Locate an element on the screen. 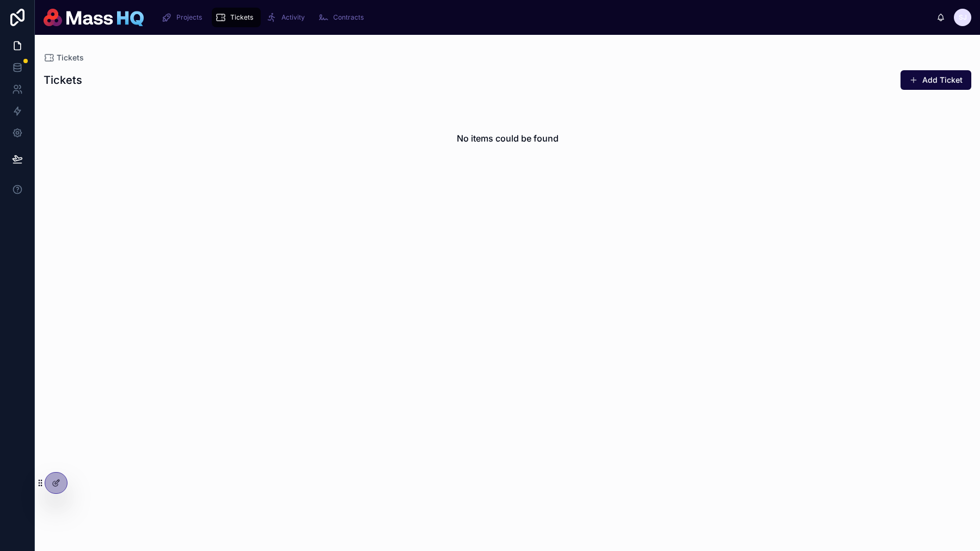  h1: Tickets is located at coordinates (63, 80).